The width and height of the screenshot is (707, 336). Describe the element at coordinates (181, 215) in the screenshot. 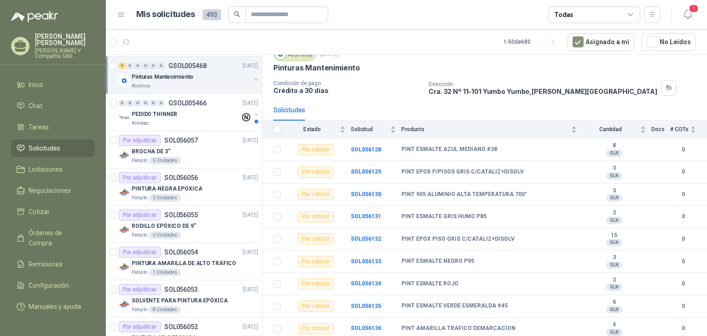

I see `p: SOL056055` at that location.